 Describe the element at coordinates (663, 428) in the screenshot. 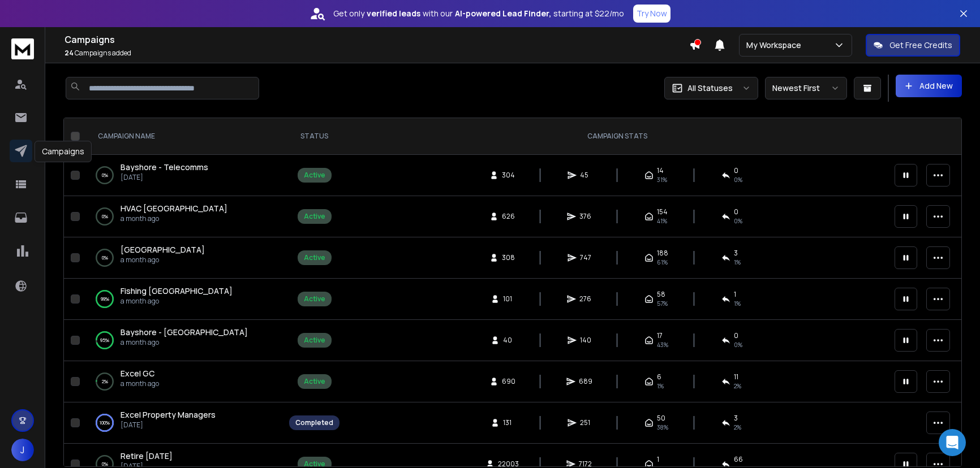

I see `span: 38 %` at that location.